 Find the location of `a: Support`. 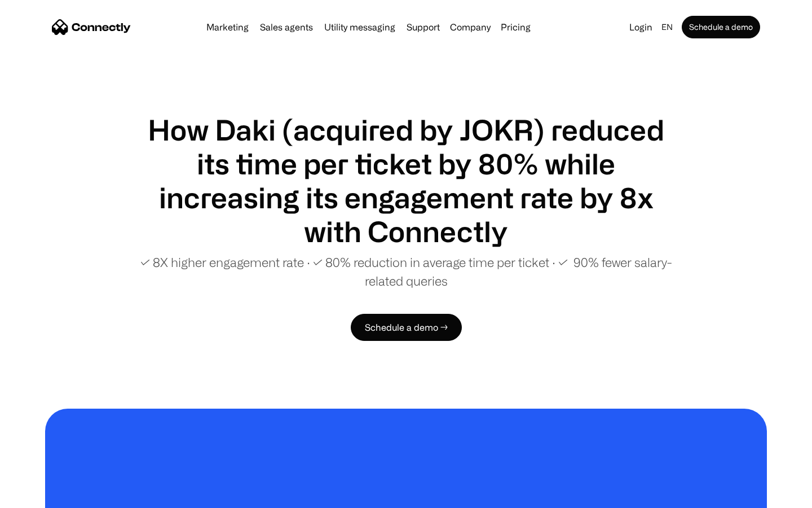

a: Support is located at coordinates (423, 27).